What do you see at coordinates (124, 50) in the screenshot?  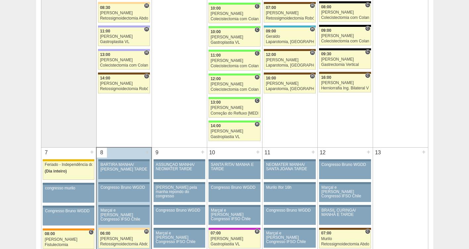 I see `div: Key: Christóvão da Gama` at bounding box center [124, 50].